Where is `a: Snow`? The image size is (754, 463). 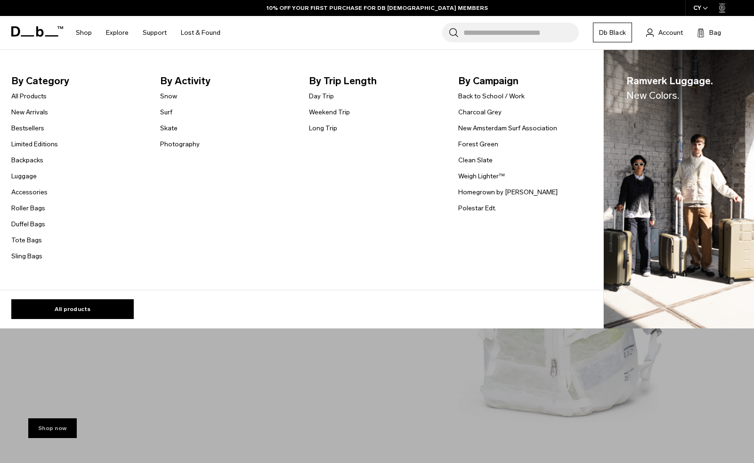
a: Snow is located at coordinates (169, 96).